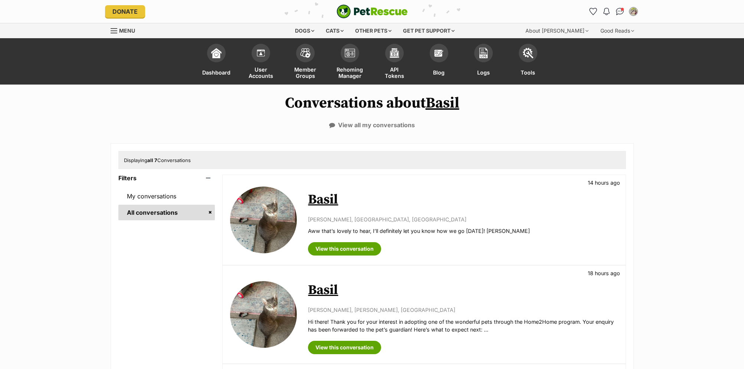 The width and height of the screenshot is (744, 369). Describe the element at coordinates (372, 125) in the screenshot. I see `a: View all my conversations` at that location.